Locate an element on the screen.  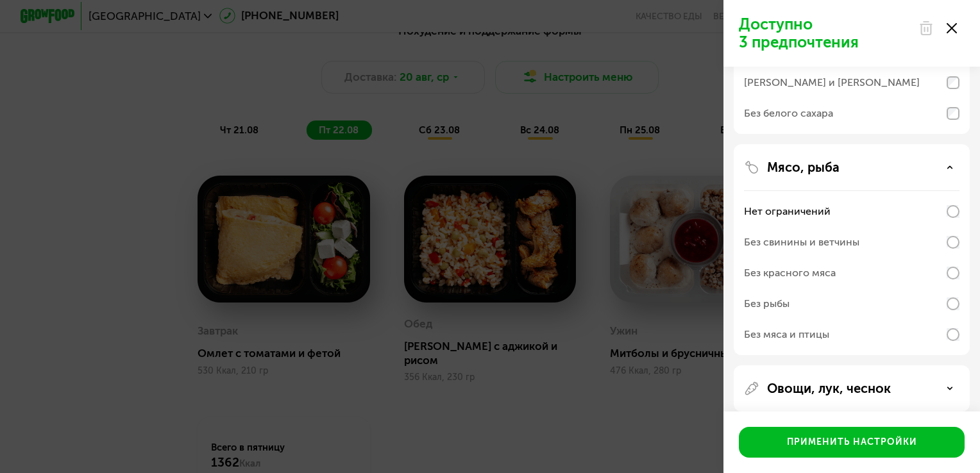
p: Овощи, лук, чеснок is located at coordinates (829, 389).